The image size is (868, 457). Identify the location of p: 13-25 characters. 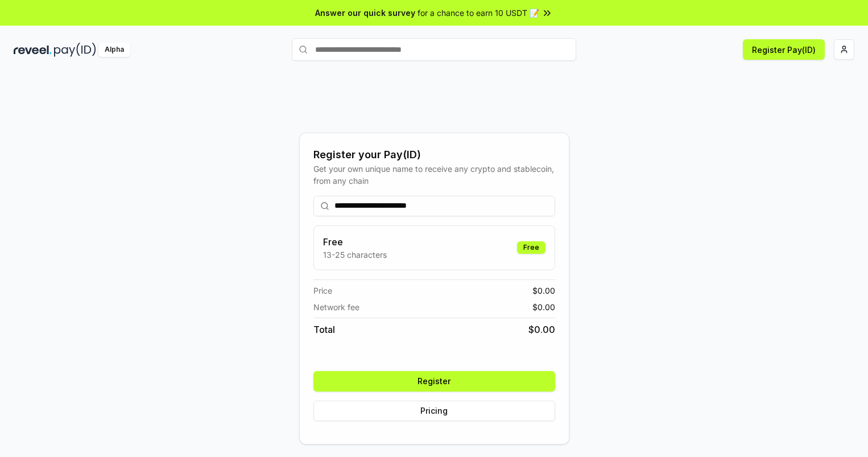
(355, 255).